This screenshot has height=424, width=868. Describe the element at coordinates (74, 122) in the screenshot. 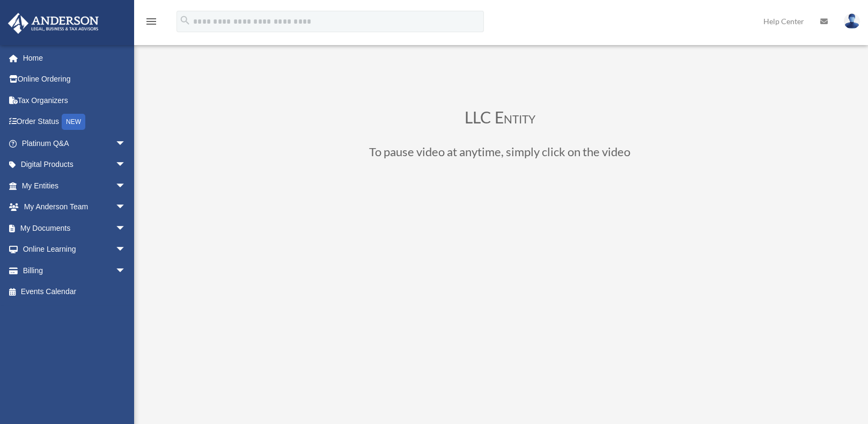

I see `a: Order StatusNEW` at that location.